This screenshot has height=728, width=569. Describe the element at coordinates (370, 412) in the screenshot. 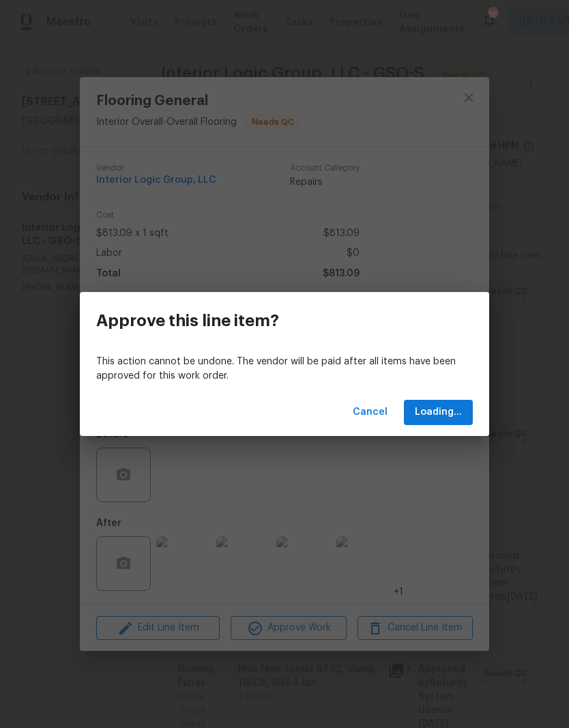

I see `span: Cancel` at that location.